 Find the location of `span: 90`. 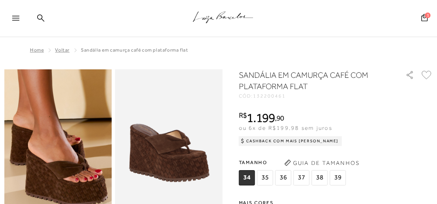

span: 90 is located at coordinates (280, 118).